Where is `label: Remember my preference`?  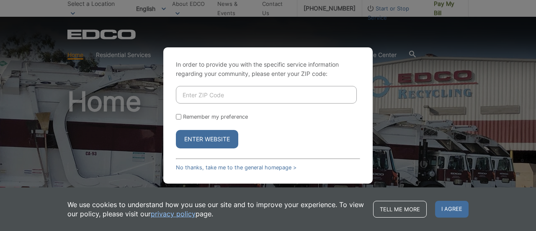
label: Remember my preference is located at coordinates (215, 116).